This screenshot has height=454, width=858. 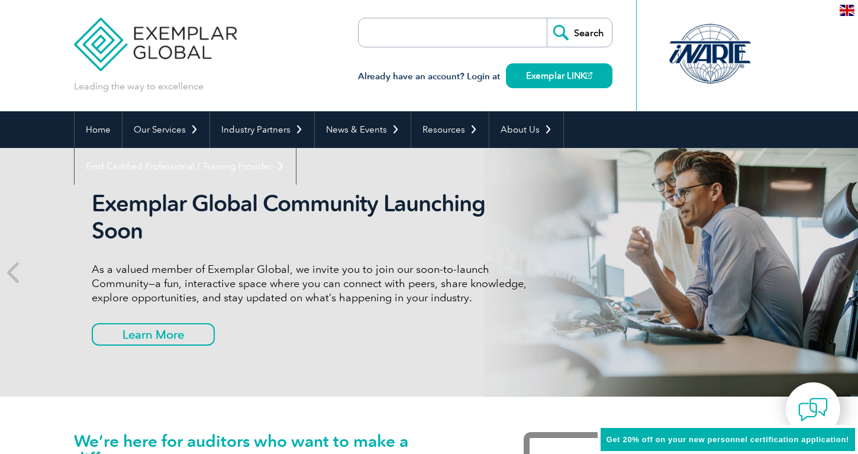 What do you see at coordinates (559, 76) in the screenshot?
I see `a: Exemplar LINK` at bounding box center [559, 76].